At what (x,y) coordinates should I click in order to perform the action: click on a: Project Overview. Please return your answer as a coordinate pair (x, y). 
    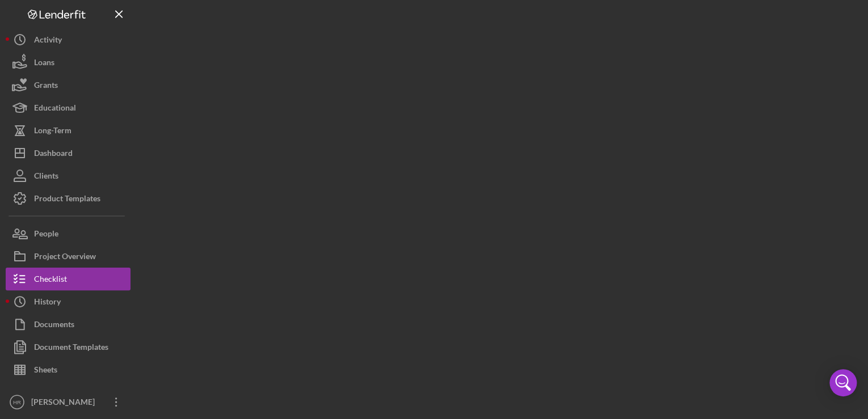
    Looking at the image, I should click on (68, 256).